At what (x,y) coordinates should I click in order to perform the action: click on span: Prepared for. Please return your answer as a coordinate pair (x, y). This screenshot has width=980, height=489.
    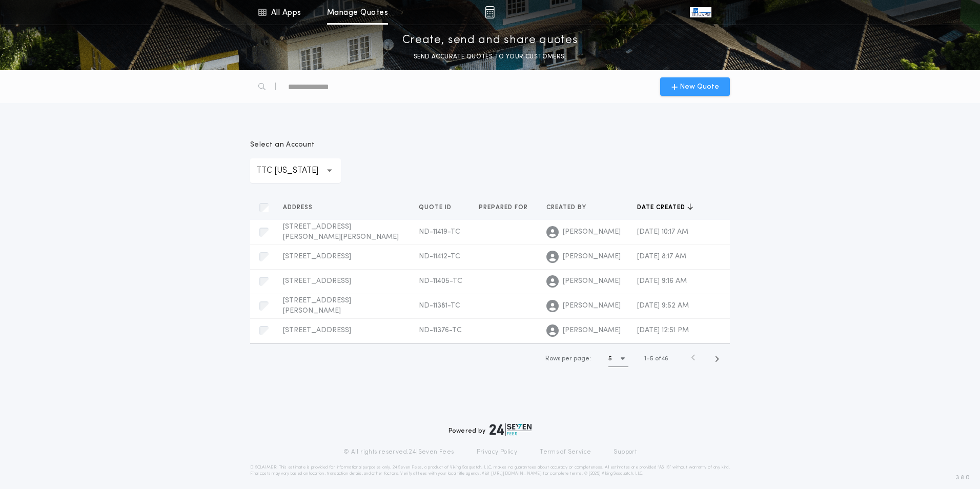
    Looking at the image, I should click on (504, 207).